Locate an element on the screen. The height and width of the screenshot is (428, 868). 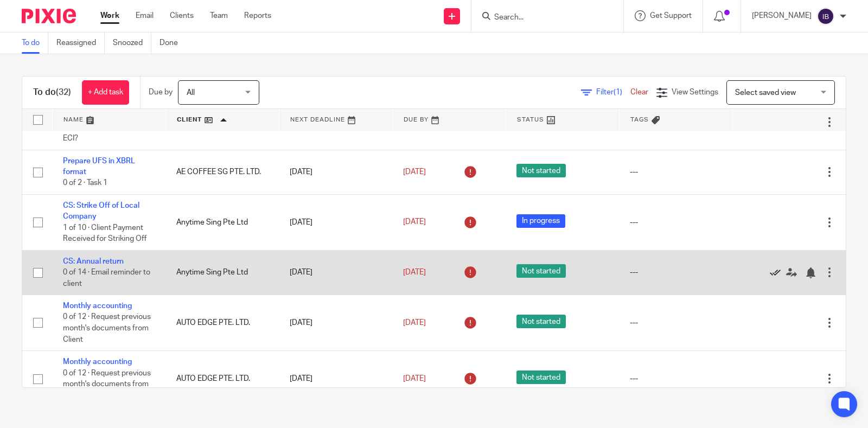
a: Team is located at coordinates (219, 16).